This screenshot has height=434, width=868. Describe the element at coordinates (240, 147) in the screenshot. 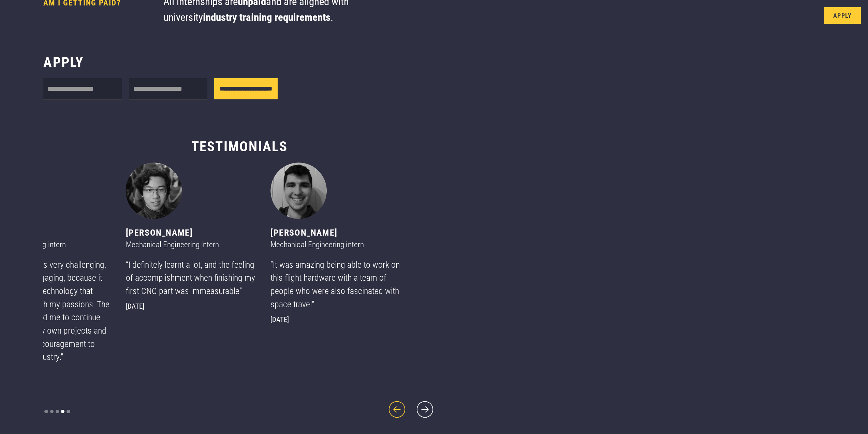

I see `h3: Testimonials` at that location.